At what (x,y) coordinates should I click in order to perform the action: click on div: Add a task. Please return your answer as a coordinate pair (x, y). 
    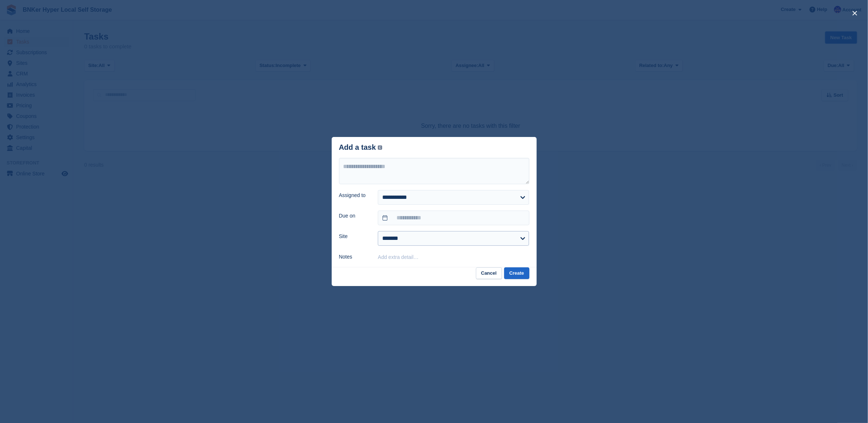
    Looking at the image, I should click on (361, 147).